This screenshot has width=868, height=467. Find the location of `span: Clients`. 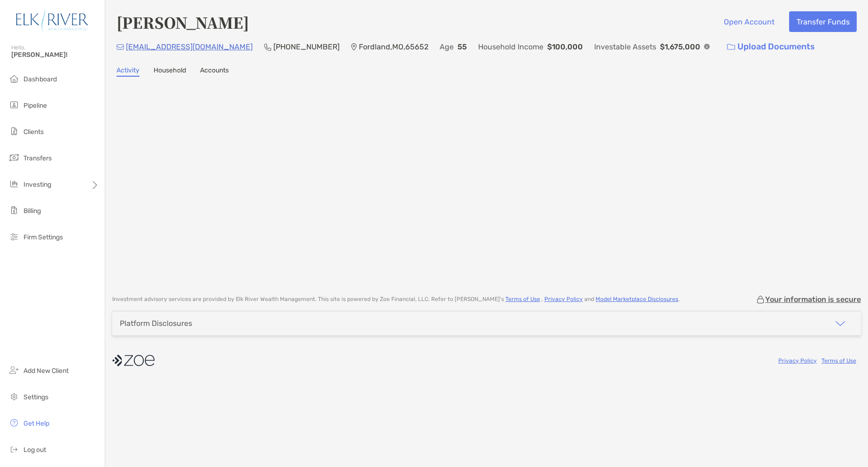

span: Clients is located at coordinates (33, 131).